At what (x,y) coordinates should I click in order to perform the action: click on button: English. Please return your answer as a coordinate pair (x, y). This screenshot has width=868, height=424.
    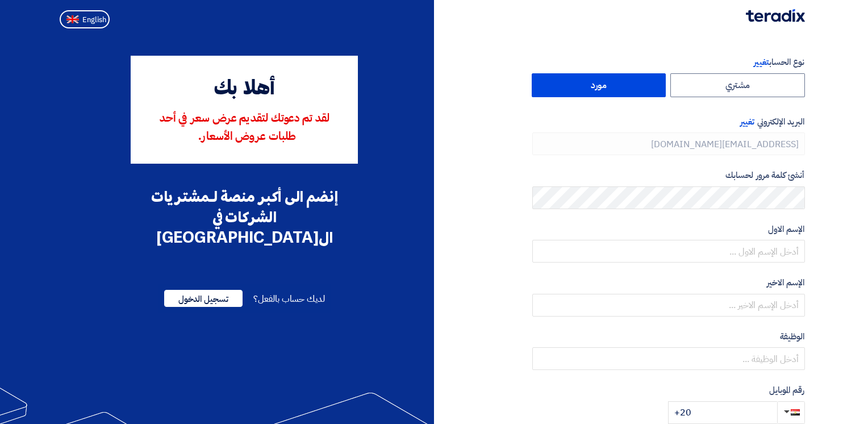
    Looking at the image, I should click on (84, 20).